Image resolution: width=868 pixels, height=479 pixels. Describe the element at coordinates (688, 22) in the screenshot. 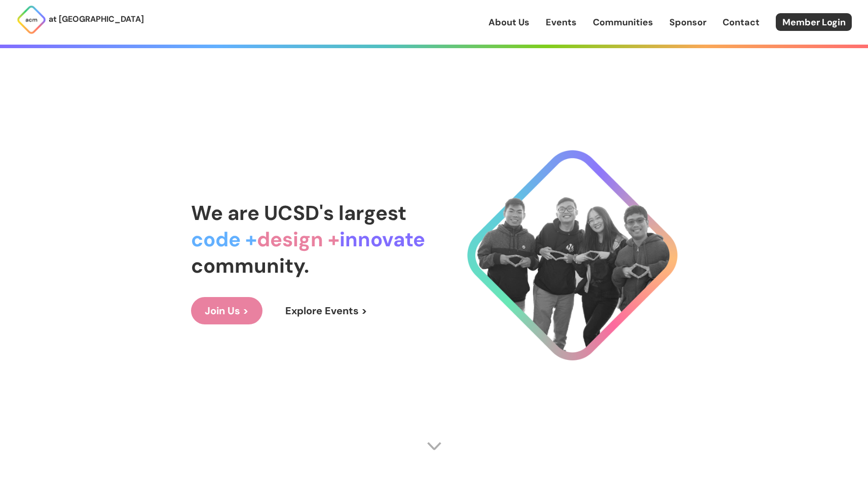

I see `a: Sponsor` at that location.